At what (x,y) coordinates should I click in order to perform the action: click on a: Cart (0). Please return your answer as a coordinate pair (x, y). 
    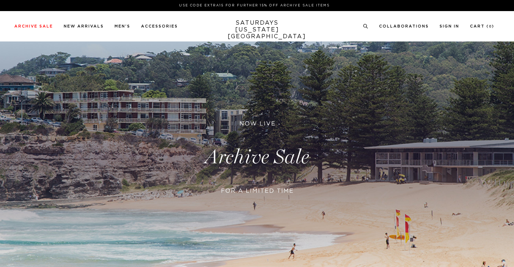
    Looking at the image, I should click on (482, 26).